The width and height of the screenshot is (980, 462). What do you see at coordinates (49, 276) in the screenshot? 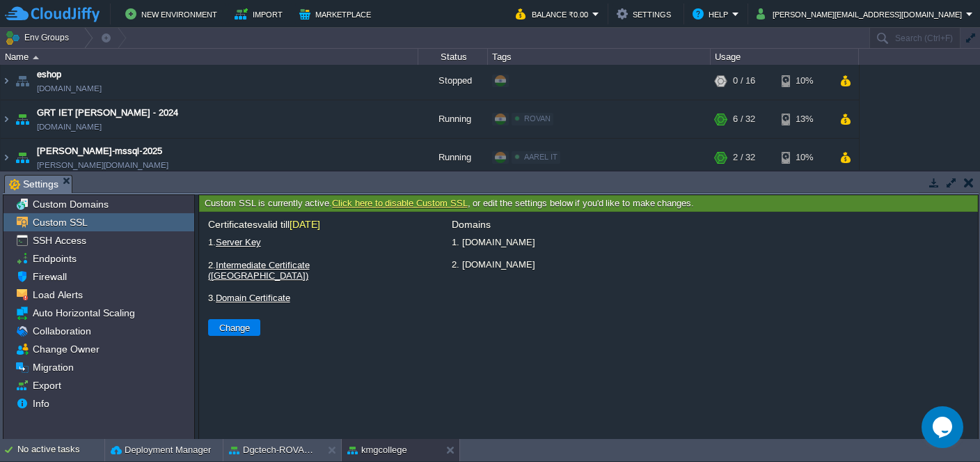
I see `span: Firewall` at bounding box center [49, 276].